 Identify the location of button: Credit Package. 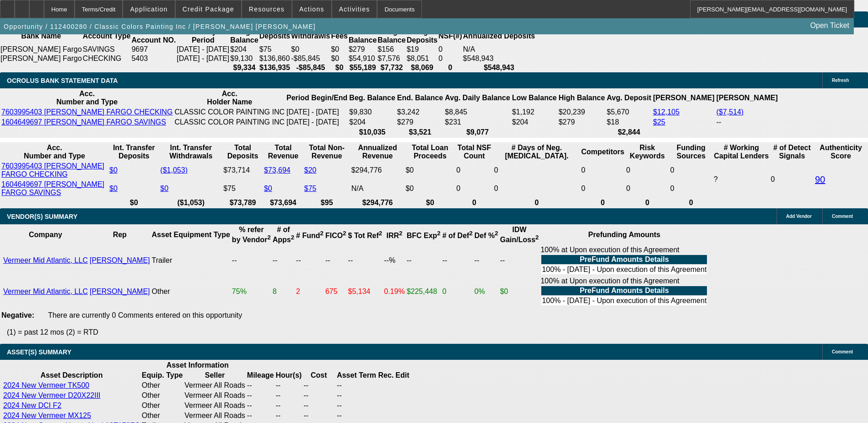
(208, 9).